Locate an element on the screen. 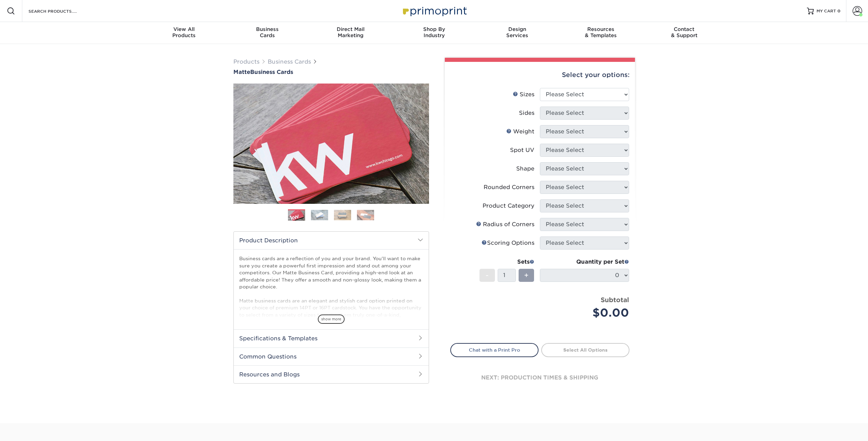 This screenshot has height=441, width=868. a: Products is located at coordinates (247, 61).